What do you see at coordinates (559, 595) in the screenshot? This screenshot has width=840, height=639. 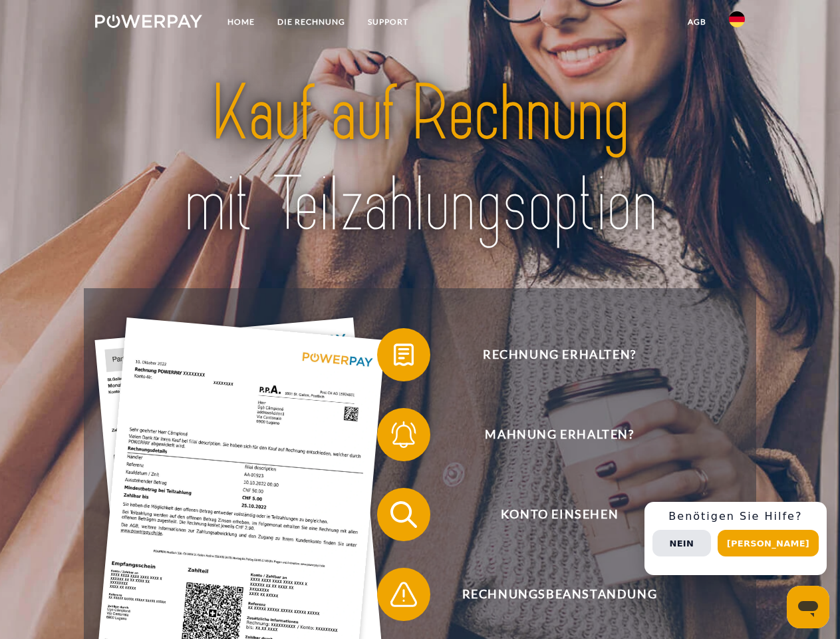 I see `span: Rechnungsbeanstandung` at bounding box center [559, 595].